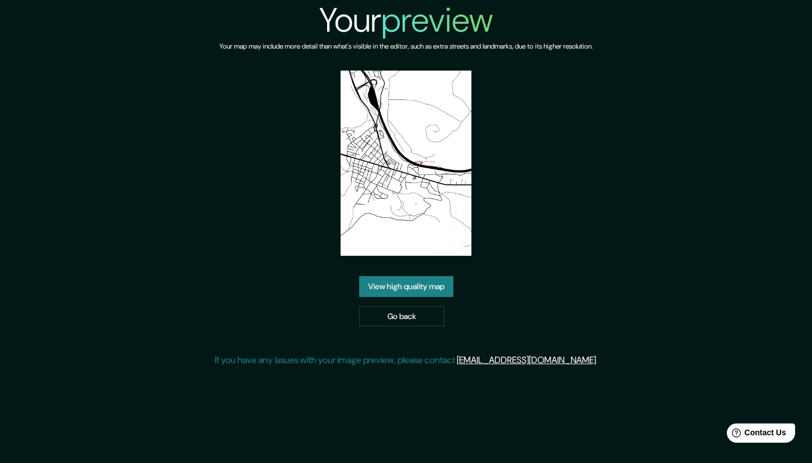  What do you see at coordinates (54, 14) in the screenshot?
I see `span: Contact Us` at bounding box center [54, 14].